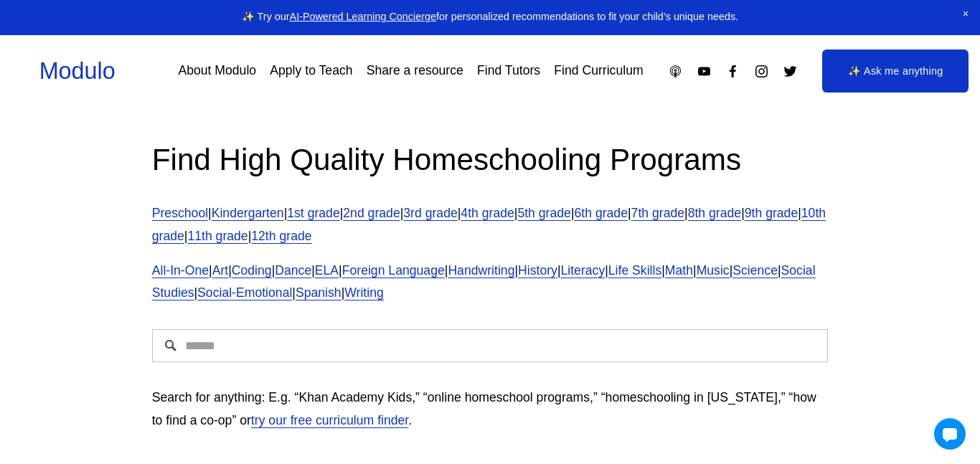  I want to click on p: Search for anything: E.g. “Khan Academy Kids,” “online homeschool programs,” “homeschooling in [U..., so click(490, 409).